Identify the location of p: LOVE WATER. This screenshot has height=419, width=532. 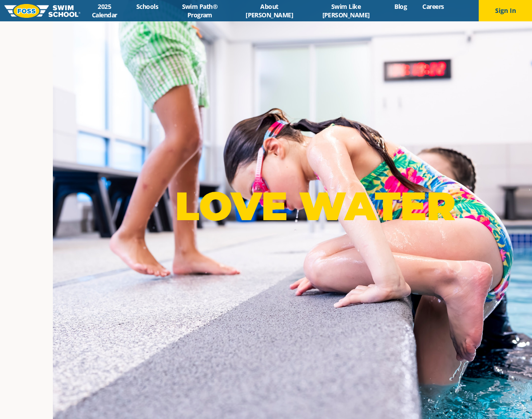
(318, 206).